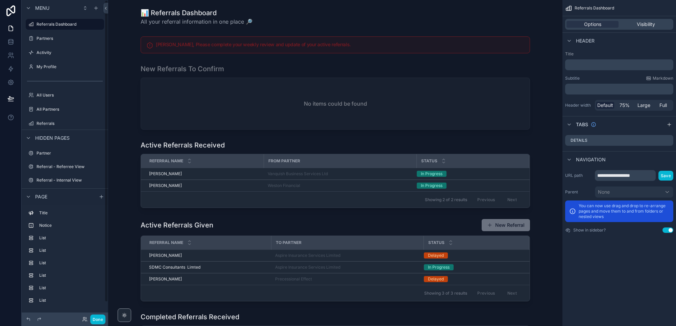 This screenshot has width=676, height=326. Describe the element at coordinates (65, 24) in the screenshot. I see `a: Referrals Dashboard` at that location.